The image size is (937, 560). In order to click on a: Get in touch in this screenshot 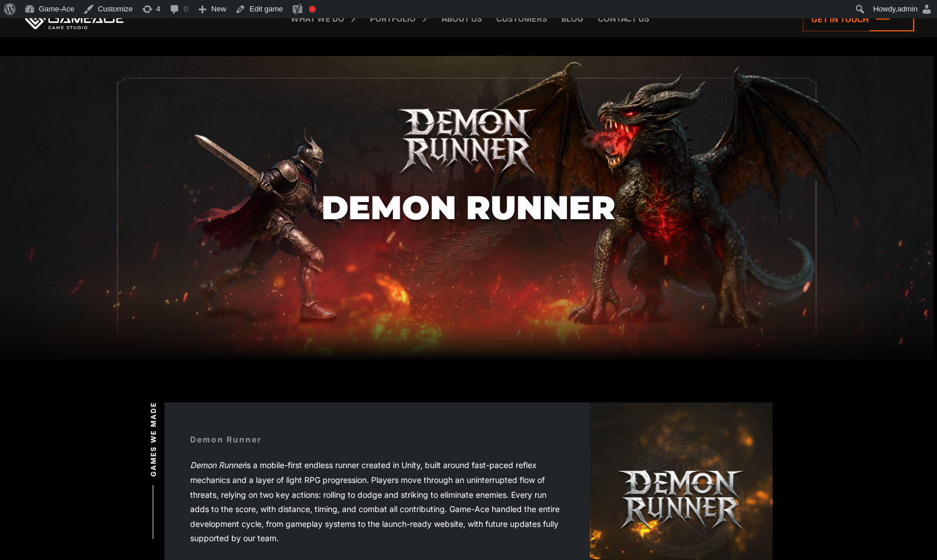, I will do `click(858, 19)`.